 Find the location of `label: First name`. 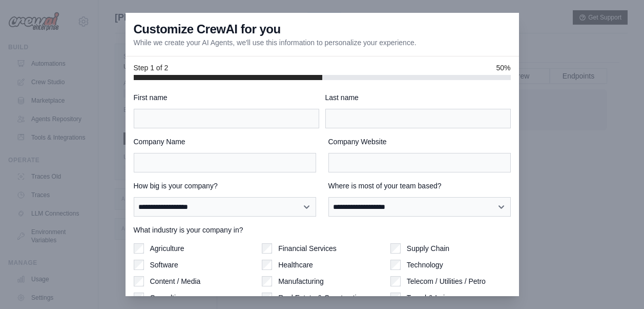

label: First name is located at coordinates (227, 97).